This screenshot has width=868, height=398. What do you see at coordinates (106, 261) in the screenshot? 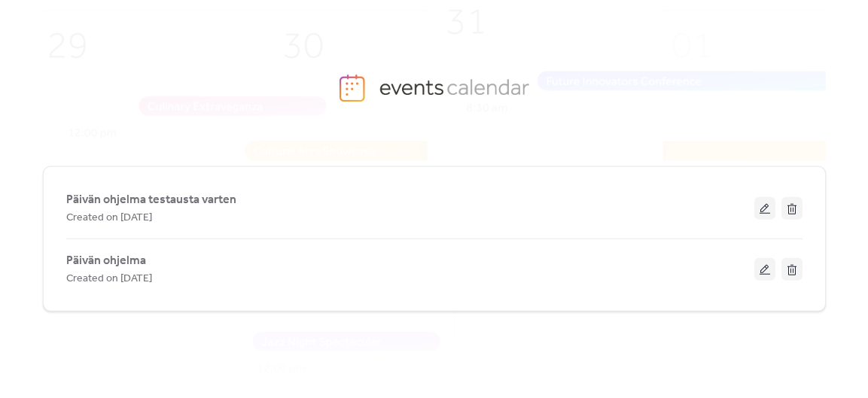
I see `span: Päivän ohjelma` at bounding box center [106, 261].